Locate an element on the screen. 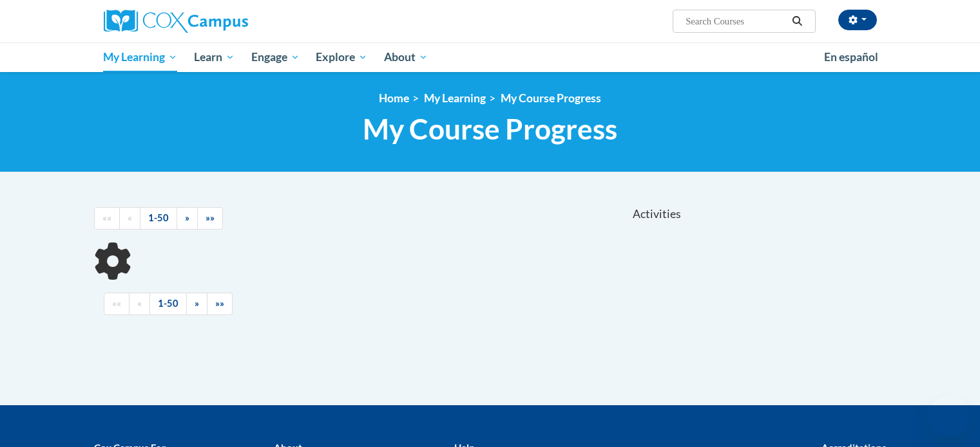 Image resolution: width=980 pixels, height=447 pixels. a: Cox Campus is located at coordinates (226, 21).